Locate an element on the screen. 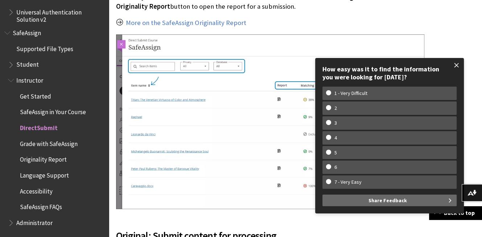 Image resolution: width=482 pixels, height=237 pixels. w-span: 7 - Very Easy is located at coordinates (348, 182).